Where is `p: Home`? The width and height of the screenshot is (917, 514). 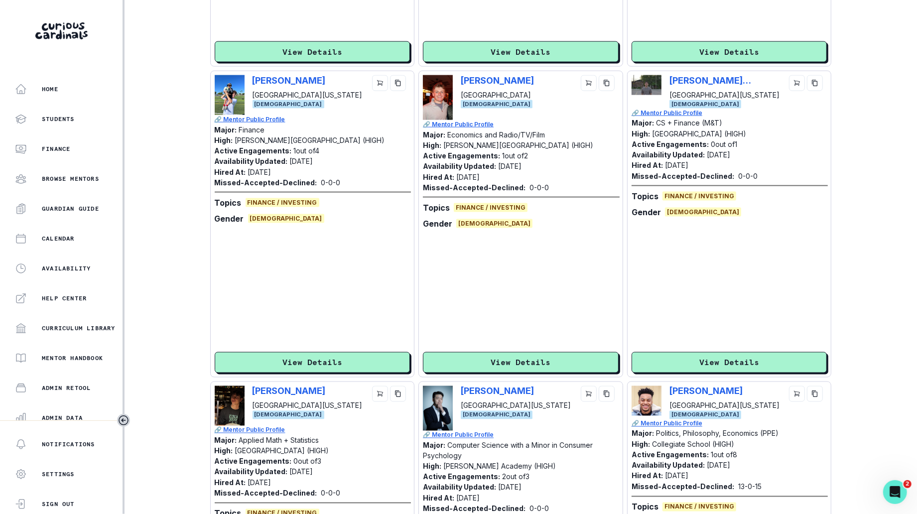
p: Home is located at coordinates (50, 89).